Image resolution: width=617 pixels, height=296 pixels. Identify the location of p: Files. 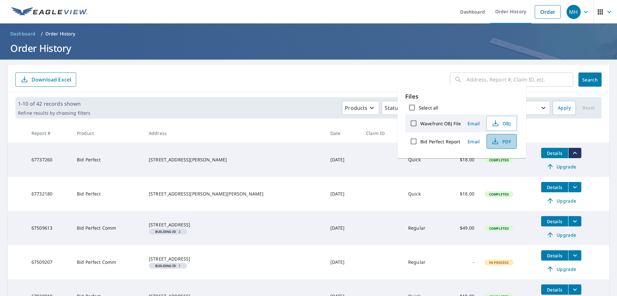
(462, 96).